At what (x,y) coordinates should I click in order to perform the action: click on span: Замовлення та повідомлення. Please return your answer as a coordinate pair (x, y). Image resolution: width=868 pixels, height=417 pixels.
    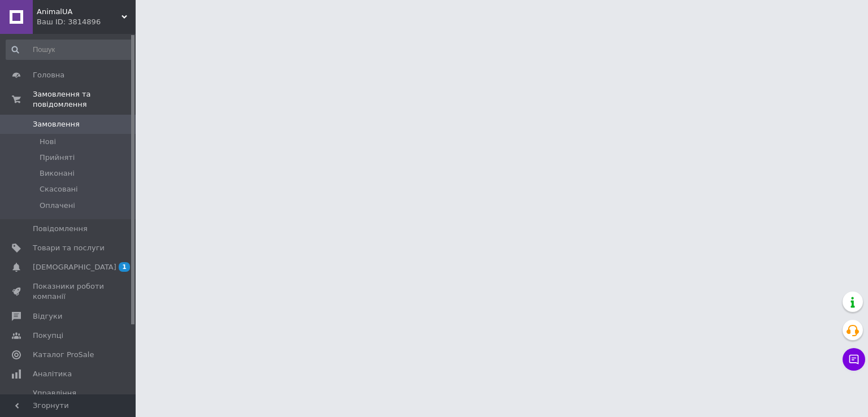
    Looking at the image, I should click on (84, 100).